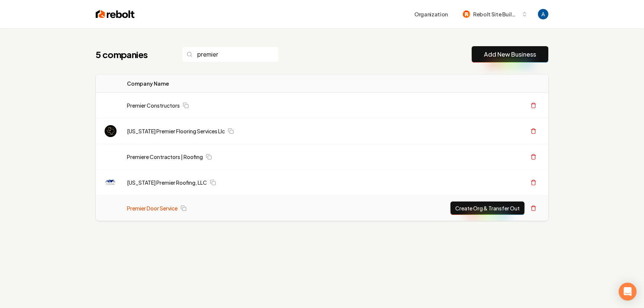 This screenshot has width=644, height=308. What do you see at coordinates (510, 54) in the screenshot?
I see `a: Add New Business` at bounding box center [510, 54].